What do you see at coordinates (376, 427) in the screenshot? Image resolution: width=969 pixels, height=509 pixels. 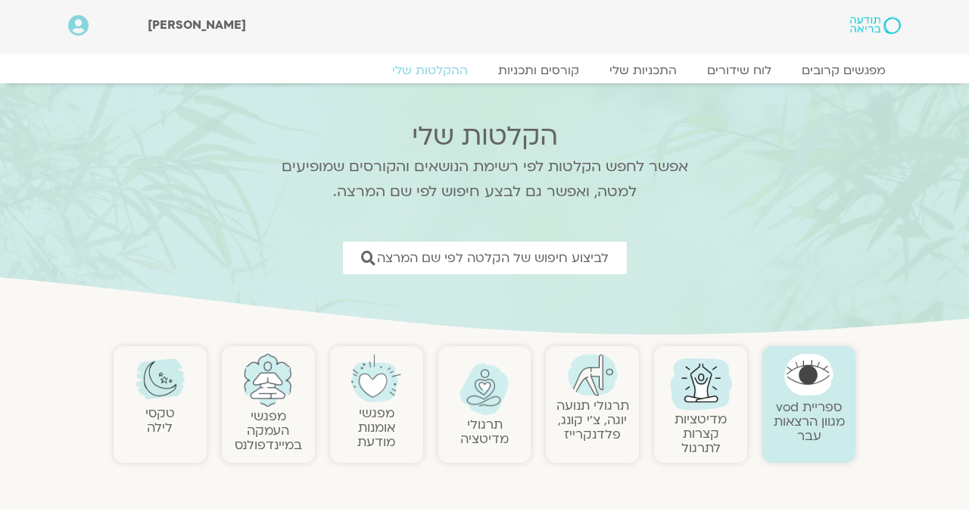 I see `a: מפגשיאומנות מודעת` at bounding box center [376, 427].